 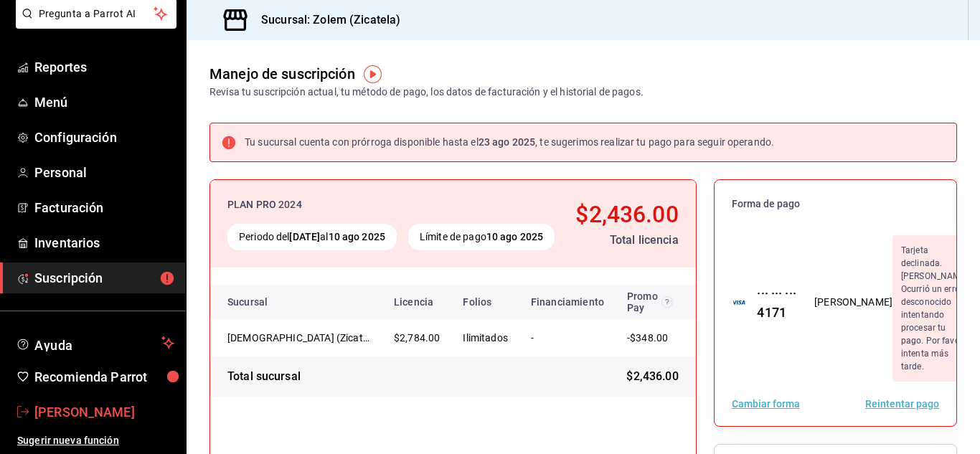 What do you see at coordinates (728, 302) in the screenshot?
I see `th: Total` at bounding box center [728, 302].